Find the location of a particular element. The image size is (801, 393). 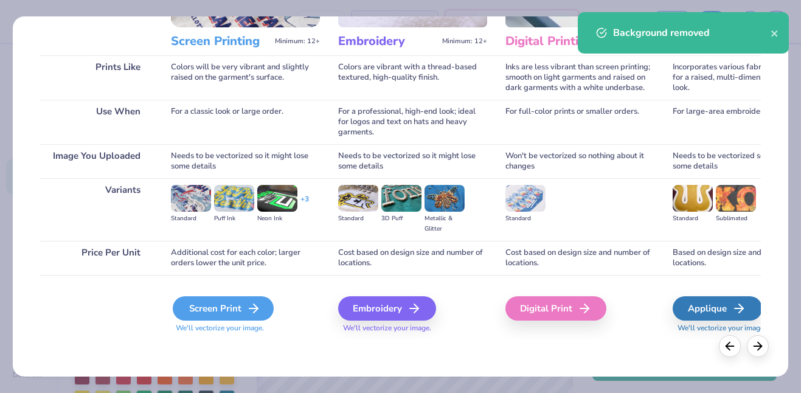

div: Sublimated is located at coordinates (736, 218).